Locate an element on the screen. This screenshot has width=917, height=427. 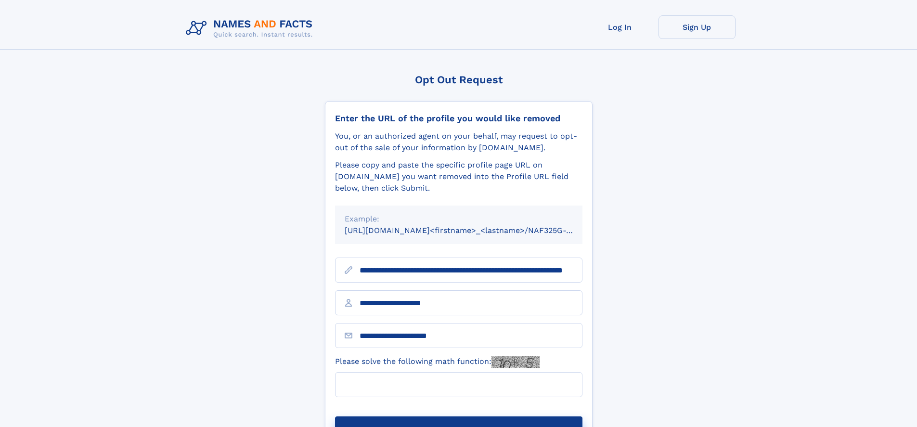
img: Logo Names and Facts is located at coordinates (251, 28).